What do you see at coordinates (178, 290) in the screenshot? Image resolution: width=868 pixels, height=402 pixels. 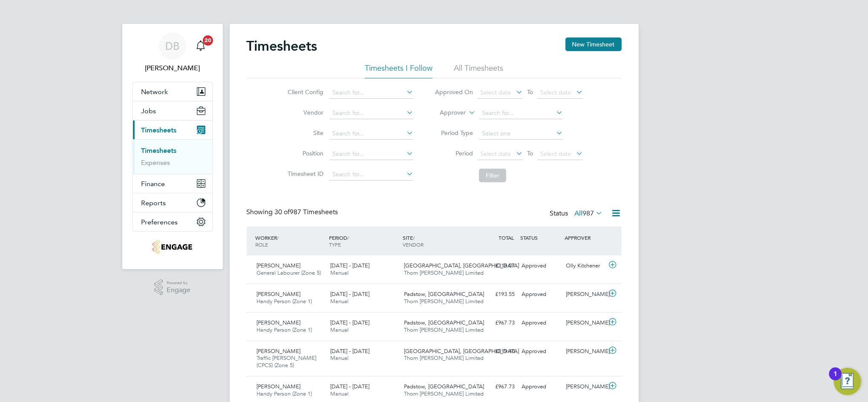 I see `span: Engage` at bounding box center [178, 290].